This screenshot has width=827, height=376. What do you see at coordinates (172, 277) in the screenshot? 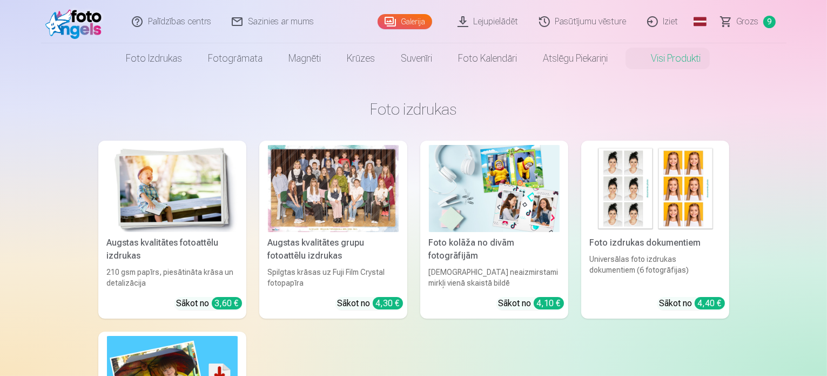
I see `div: 210 gsm papīrs, piesātināta krāsa un detalizācija` at bounding box center [172, 277].